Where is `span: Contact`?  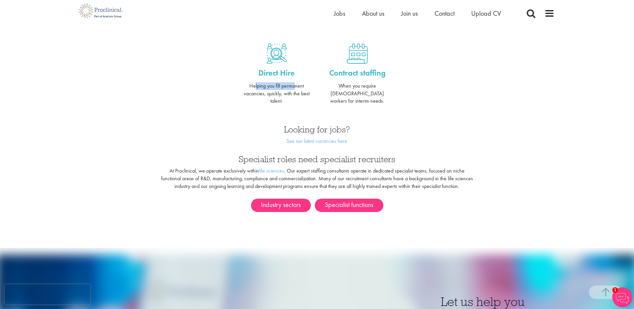
span: Contact is located at coordinates (445, 13).